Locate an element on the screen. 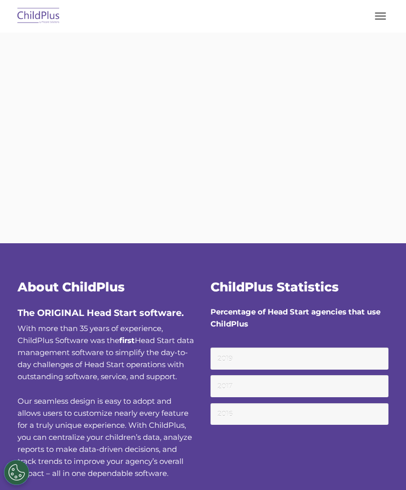 Image resolution: width=406 pixels, height=490 pixels. span: With more than 35 years of experience, ChildPlus Software was the Head Start data management soft... is located at coordinates (106, 352).